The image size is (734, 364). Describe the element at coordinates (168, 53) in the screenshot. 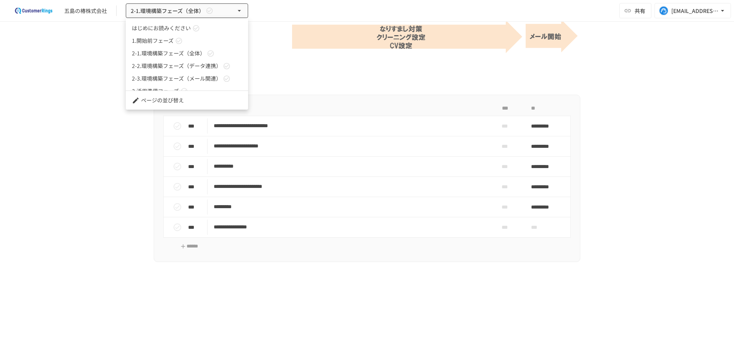

I see `span: 2-1.環境構築フェーズ（全体）` at that location.